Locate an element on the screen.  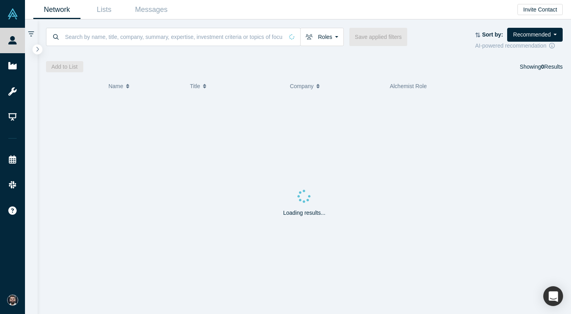
button: Save applied filters is located at coordinates (378, 37).